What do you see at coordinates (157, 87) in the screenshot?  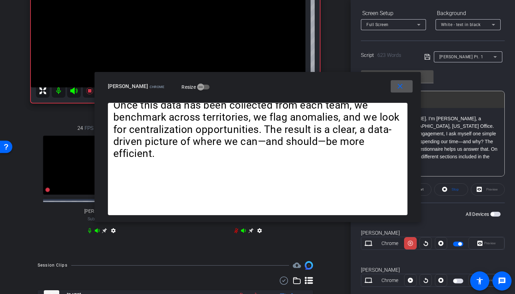 I see `span: Chrome` at bounding box center [157, 87].